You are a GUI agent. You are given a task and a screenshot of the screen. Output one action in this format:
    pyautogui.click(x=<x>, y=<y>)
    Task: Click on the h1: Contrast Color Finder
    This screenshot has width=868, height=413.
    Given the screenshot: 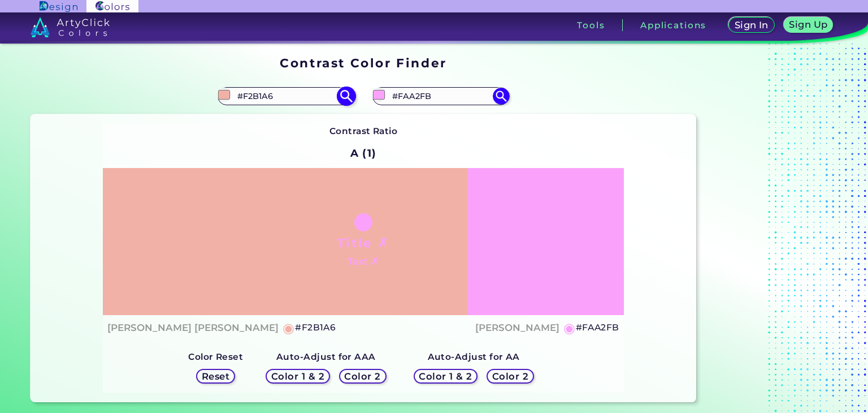 What is the action you would take?
    pyautogui.click(x=363, y=63)
    